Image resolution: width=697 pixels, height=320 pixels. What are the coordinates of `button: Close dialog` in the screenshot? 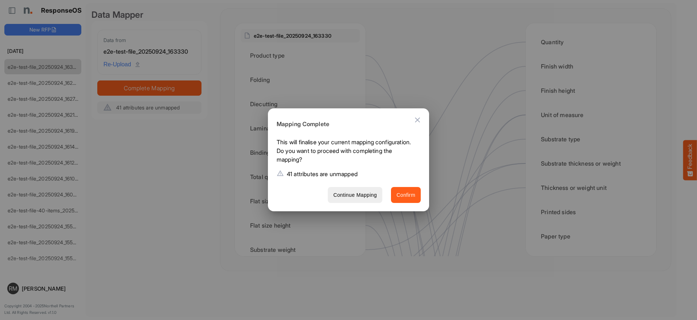 It's located at (417, 120).